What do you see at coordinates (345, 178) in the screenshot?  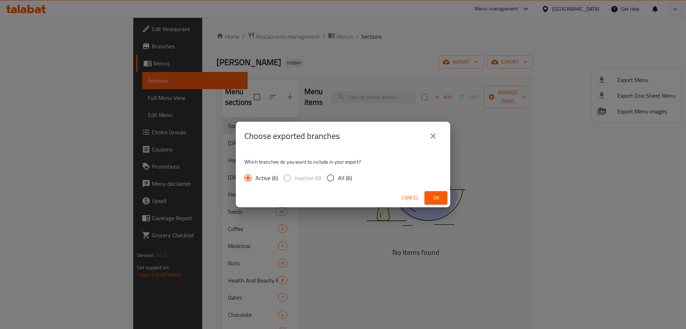 I see `span: All (6)` at bounding box center [345, 178].